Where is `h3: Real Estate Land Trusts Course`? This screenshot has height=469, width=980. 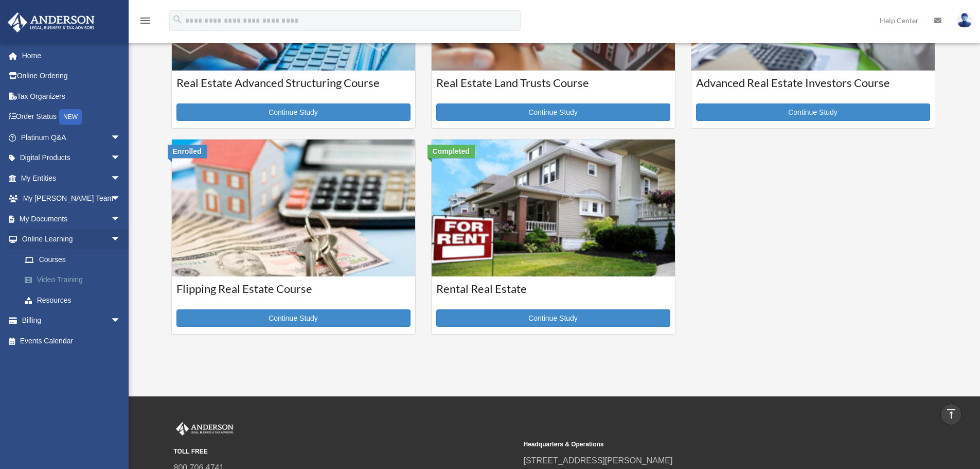
h3: Real Estate Land Trusts Course is located at coordinates (553, 88).